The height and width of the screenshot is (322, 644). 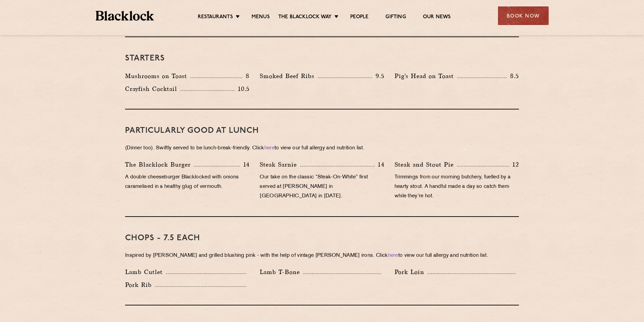 What do you see at coordinates (322, 131) in the screenshot?
I see `h3: PARTICULARLY GOOD AT LUNCH` at bounding box center [322, 131].